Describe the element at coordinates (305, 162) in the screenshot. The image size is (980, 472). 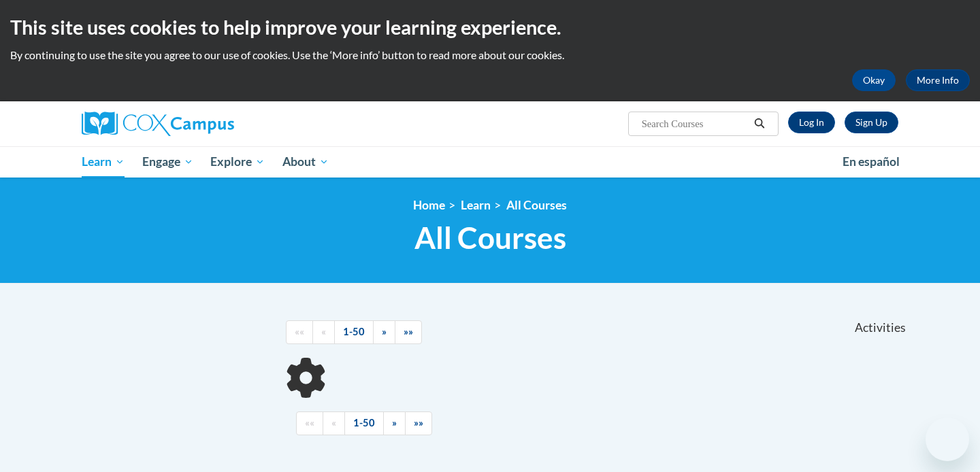
I see `a: About` at that location.